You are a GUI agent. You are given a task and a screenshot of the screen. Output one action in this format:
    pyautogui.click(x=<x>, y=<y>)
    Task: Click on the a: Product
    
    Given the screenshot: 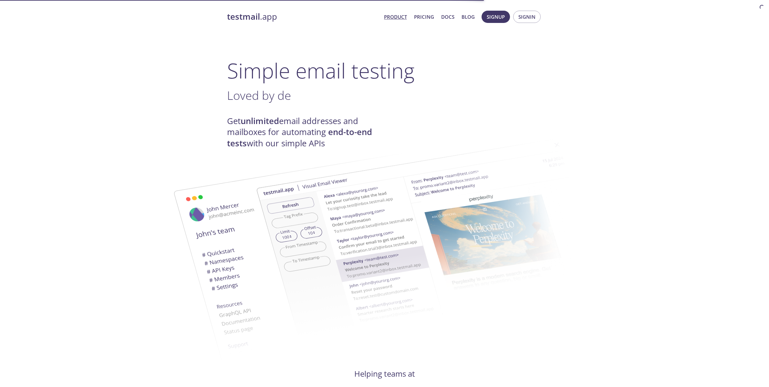 What is the action you would take?
    pyautogui.click(x=395, y=17)
    